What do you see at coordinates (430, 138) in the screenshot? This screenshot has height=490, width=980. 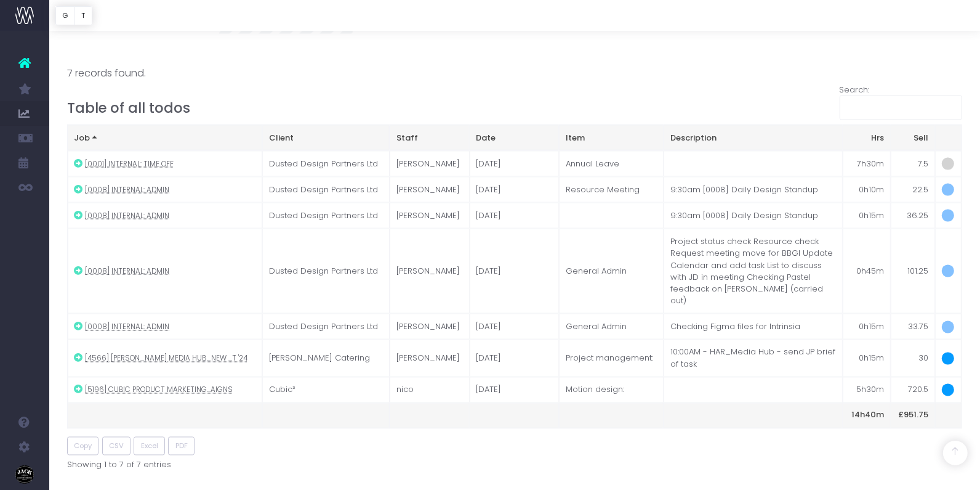 I see `th: Staff` at bounding box center [430, 138].